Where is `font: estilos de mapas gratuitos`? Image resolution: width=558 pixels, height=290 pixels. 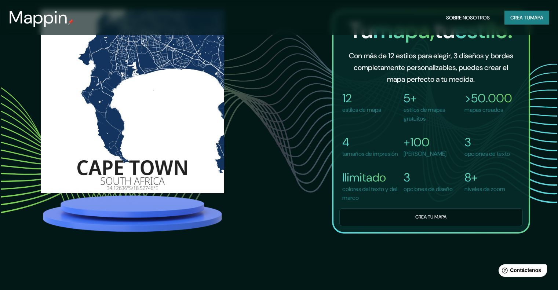 font: estilos de mapas gratuitos is located at coordinates (424, 114).